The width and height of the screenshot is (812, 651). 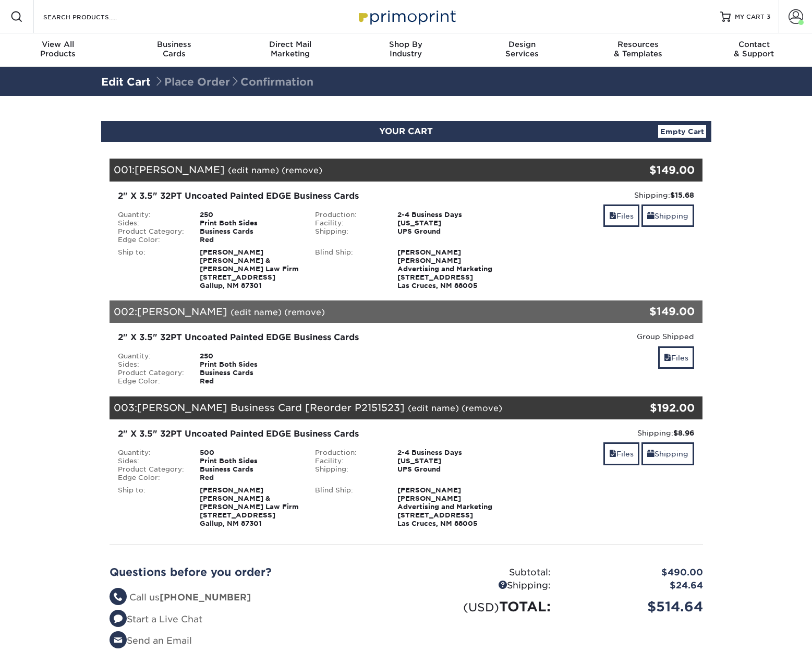 I want to click on div: Group Shipped, so click(x=604, y=337).